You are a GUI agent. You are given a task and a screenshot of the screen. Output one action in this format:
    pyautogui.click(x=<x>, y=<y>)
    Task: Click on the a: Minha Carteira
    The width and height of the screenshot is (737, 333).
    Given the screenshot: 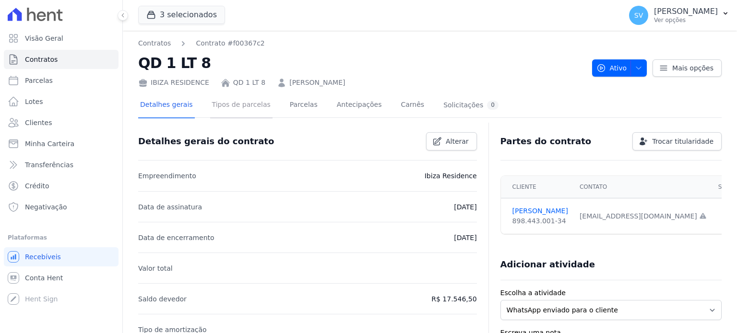 What is the action you would take?
    pyautogui.click(x=61, y=144)
    